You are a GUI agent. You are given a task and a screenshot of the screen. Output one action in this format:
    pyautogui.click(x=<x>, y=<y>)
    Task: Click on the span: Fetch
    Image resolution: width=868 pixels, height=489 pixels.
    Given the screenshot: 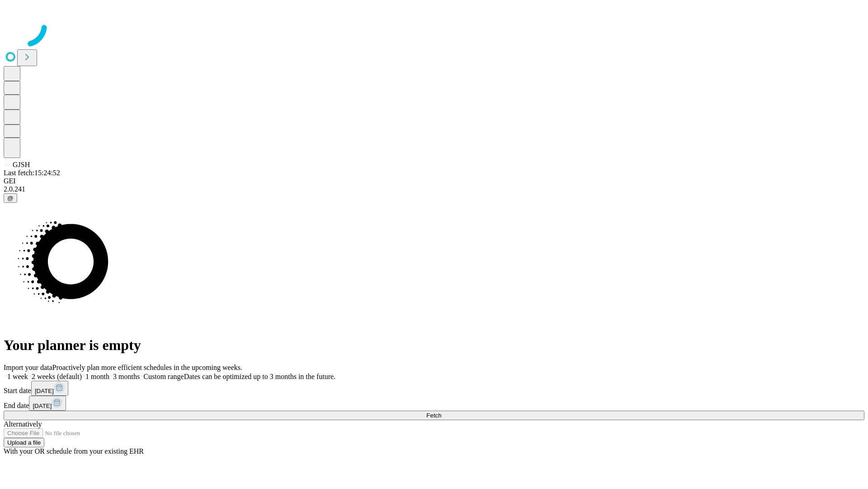 What is the action you would take?
    pyautogui.click(x=434, y=416)
    